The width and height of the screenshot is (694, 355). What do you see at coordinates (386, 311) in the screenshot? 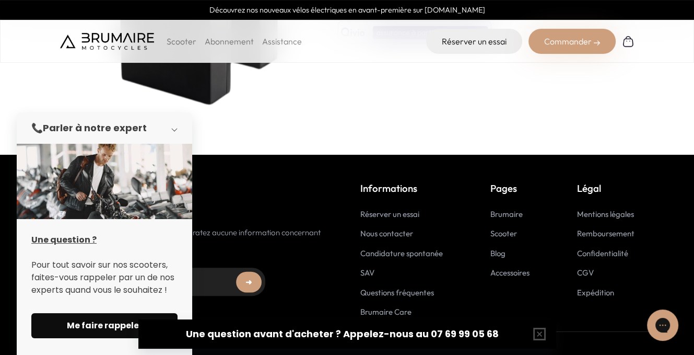
I see `a: Brumaire Care` at bounding box center [386, 311].